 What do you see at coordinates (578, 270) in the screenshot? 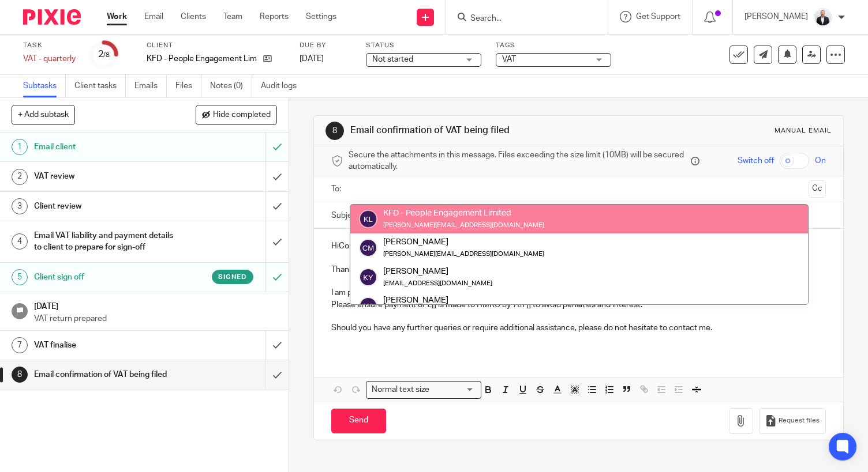
I see `p: Thank you for your approval of the VAT return.` at bounding box center [578, 270].